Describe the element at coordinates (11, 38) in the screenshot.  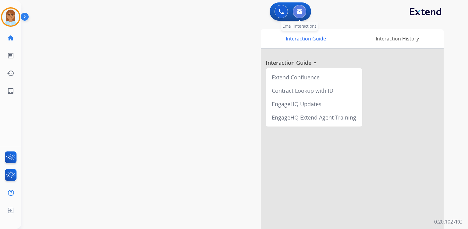
I see `mat-icon: home` at that location.